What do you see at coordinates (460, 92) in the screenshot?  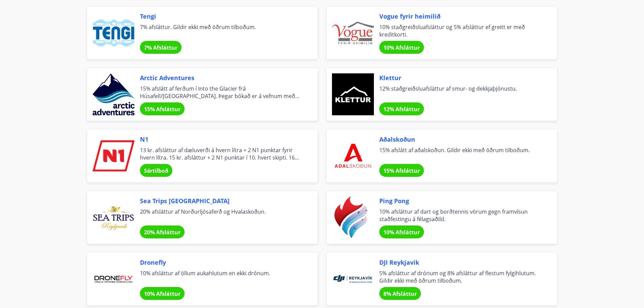 I see `span: 12% staðgreiðsluafsláttur af smur- og dekkjaþjónustu.` at bounding box center [460, 92].